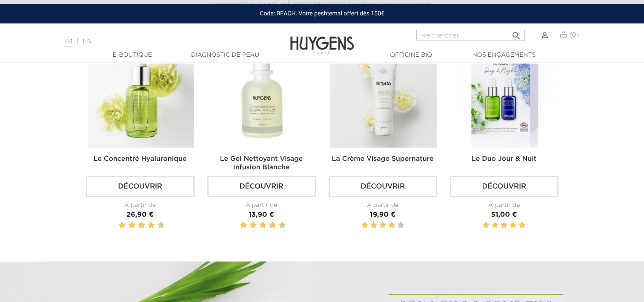 The height and width of the screenshot is (302, 644). I want to click on img: Le Duo Jour & Nuit, so click(505, 94).